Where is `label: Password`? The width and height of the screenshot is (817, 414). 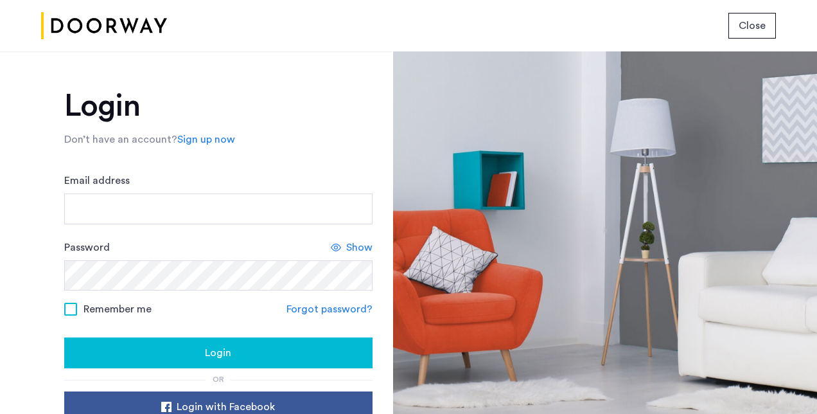 label: Password is located at coordinates (87, 247).